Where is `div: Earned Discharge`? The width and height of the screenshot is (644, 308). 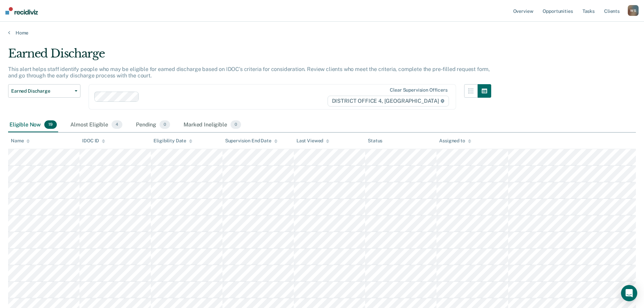
div: Earned Discharge is located at coordinates (250, 56).